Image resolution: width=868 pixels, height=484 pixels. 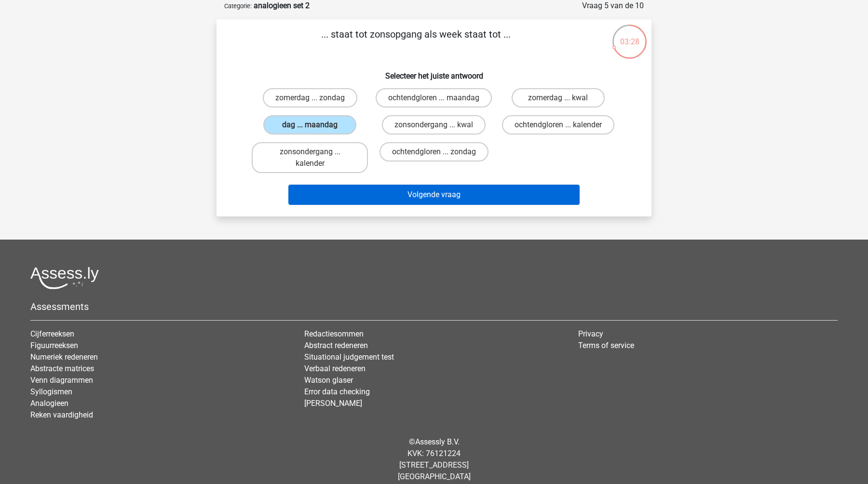 I want to click on a: Abstract redeneren, so click(x=336, y=345).